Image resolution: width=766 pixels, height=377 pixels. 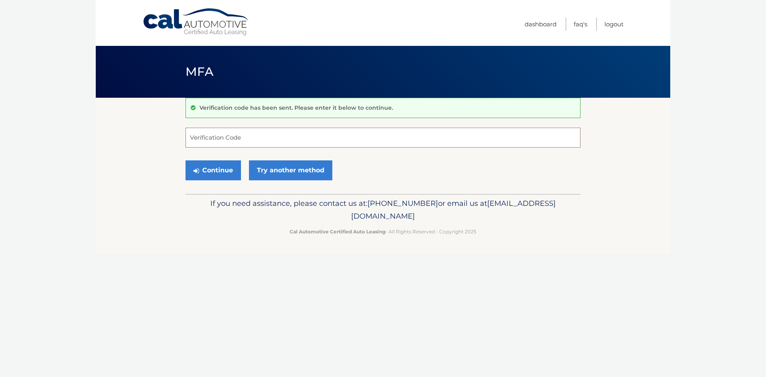 I want to click on a: Cal Automotive, so click(x=196, y=22).